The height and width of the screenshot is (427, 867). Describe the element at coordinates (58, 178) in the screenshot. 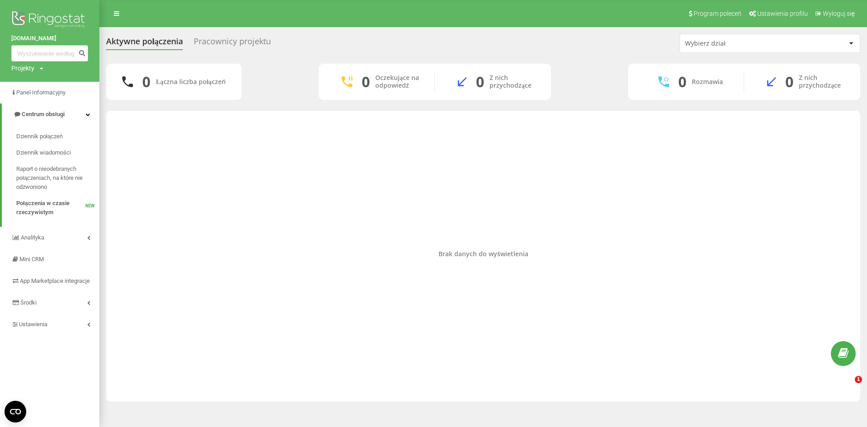

I see `a: Raport o nieodebranych połączeniach, na które nie odzwoniono` at that location.